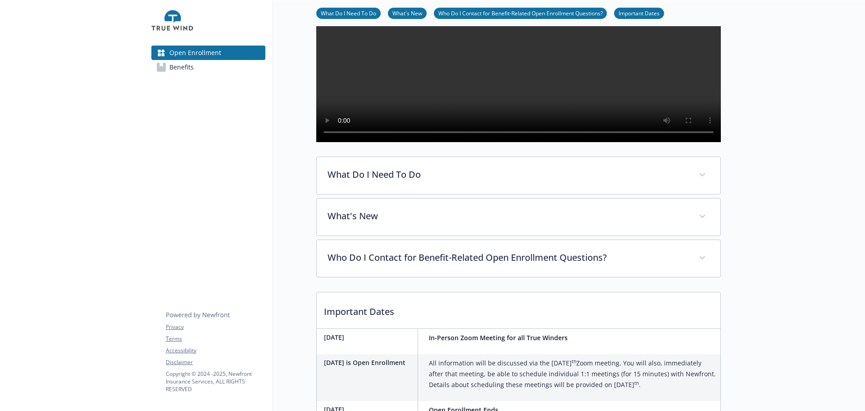 The image size is (865, 411). What do you see at coordinates (215, 381) in the screenshot?
I see `p: Copyright © 2024 - 2025 , Newfront Insurance Services, ALL RIGHTS RESERVED` at bounding box center [215, 381].